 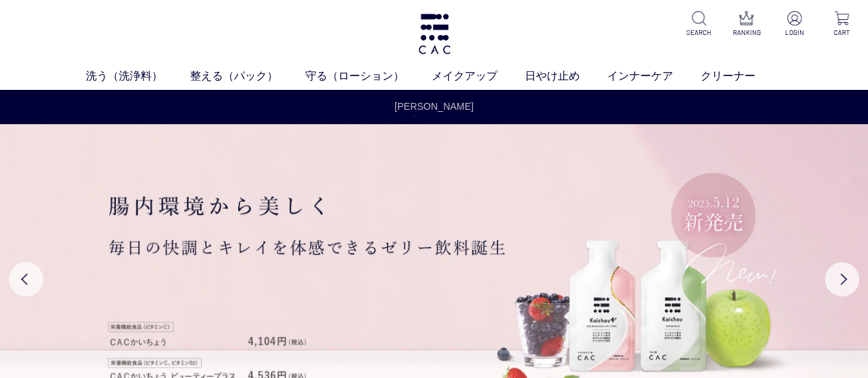 I want to click on a: CART, so click(x=841, y=24).